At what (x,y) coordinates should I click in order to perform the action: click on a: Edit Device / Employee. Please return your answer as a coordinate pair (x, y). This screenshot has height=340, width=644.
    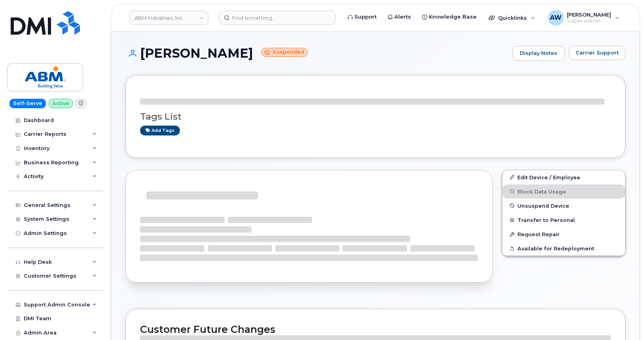
    Looking at the image, I should click on (564, 178).